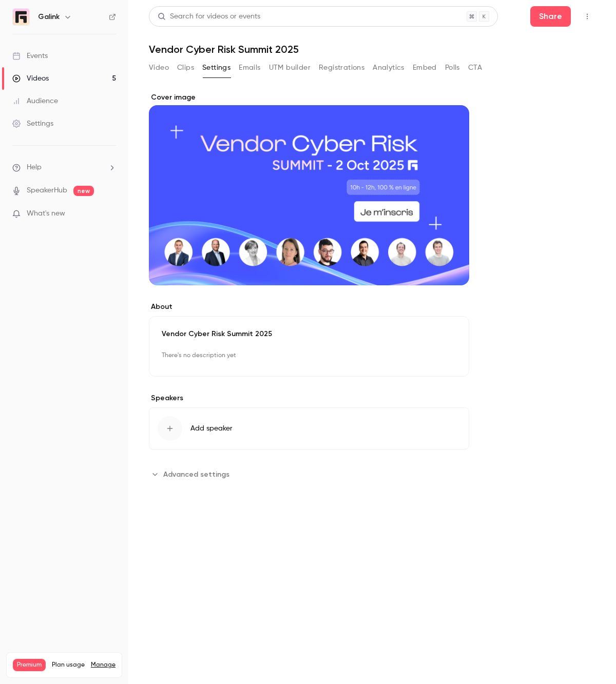 The height and width of the screenshot is (684, 616). What do you see at coordinates (309, 428) in the screenshot?
I see `button: Add speaker` at bounding box center [309, 428].